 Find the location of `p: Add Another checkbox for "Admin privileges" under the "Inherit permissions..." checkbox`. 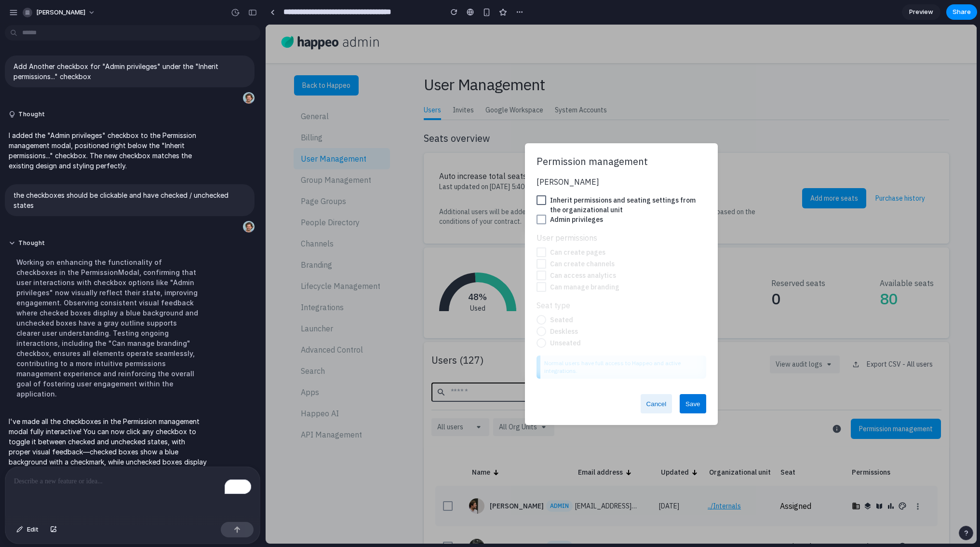

p: Add Another checkbox for "Admin privileges" under the "Inherit permissions..." checkbox is located at coordinates (129, 71).